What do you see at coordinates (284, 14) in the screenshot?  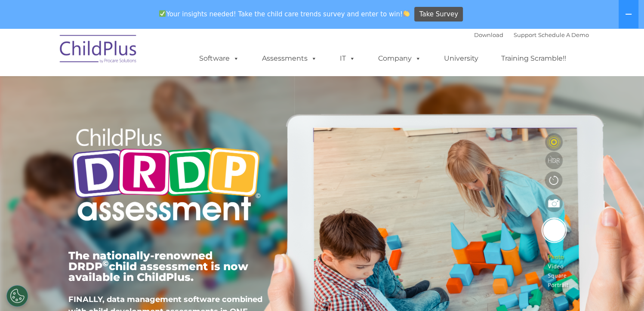 I see `span: Your insights needed! Take the child care trends survey and enter to win!` at bounding box center [284, 14].